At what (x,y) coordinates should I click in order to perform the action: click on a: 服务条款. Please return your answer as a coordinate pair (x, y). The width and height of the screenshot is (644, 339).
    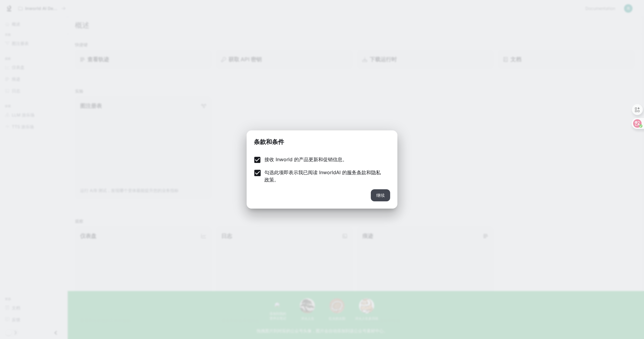
    Looking at the image, I should click on (357, 172).